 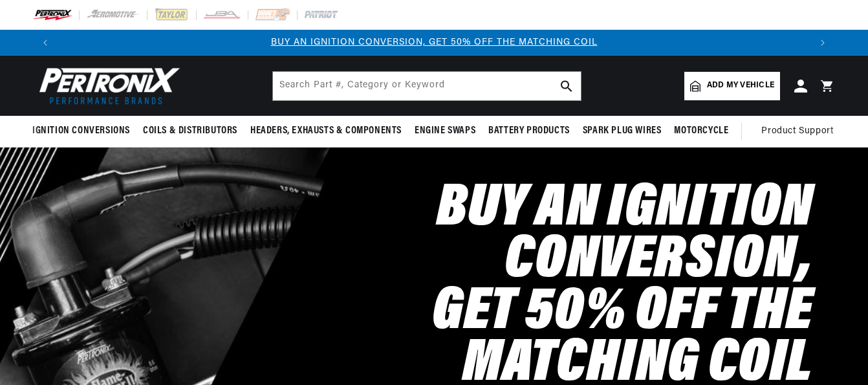 I want to click on span: Engine Swaps, so click(x=445, y=131).